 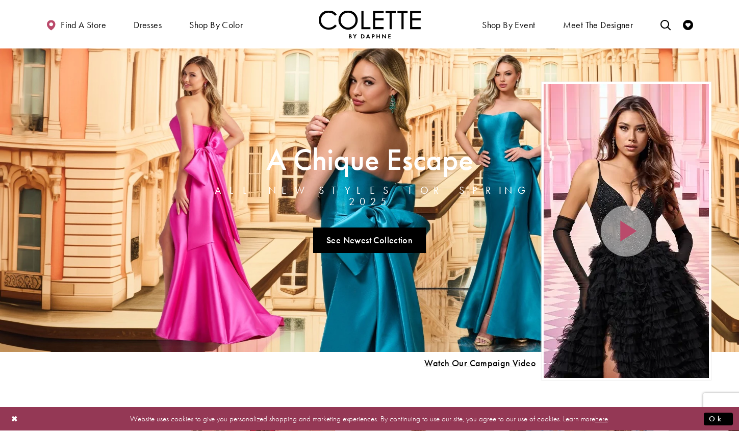 What do you see at coordinates (15, 419) in the screenshot?
I see `button: Close Dialog` at bounding box center [15, 419].